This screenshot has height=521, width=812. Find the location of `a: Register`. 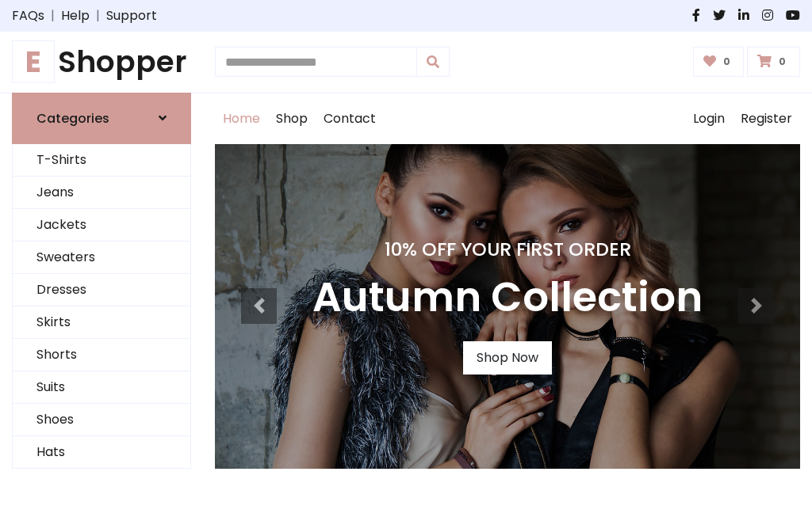

a: Register is located at coordinates (766, 119).